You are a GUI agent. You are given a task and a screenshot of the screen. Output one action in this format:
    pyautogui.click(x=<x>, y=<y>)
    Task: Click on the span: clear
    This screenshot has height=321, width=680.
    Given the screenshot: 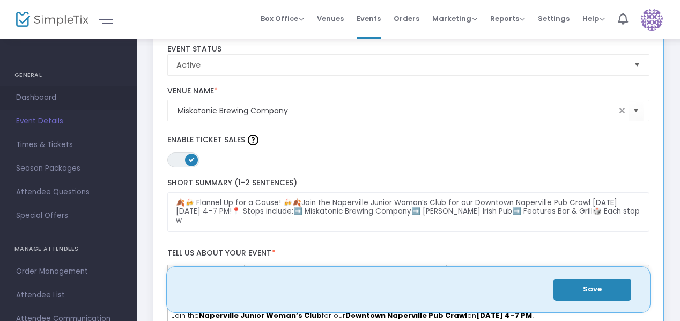 What is the action you would take?
    pyautogui.click(x=622, y=111)
    